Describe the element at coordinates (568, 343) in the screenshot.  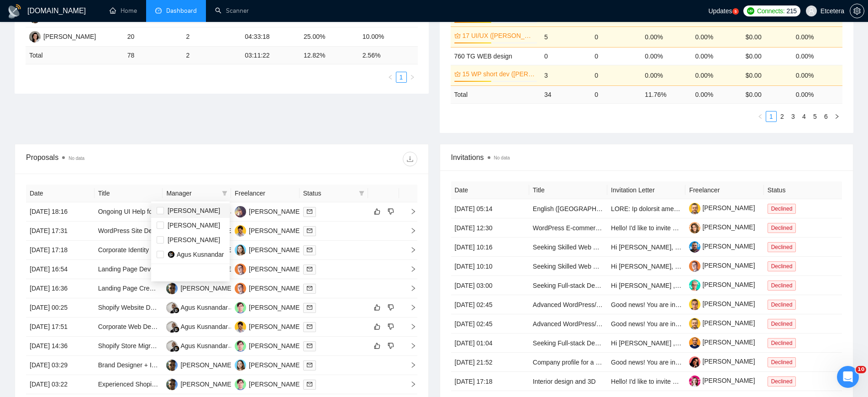
I see `td: Seeking Full-stack Developers with Python, Databases (SQL), and cloud experience - DSQL-2025-q3` at that location.